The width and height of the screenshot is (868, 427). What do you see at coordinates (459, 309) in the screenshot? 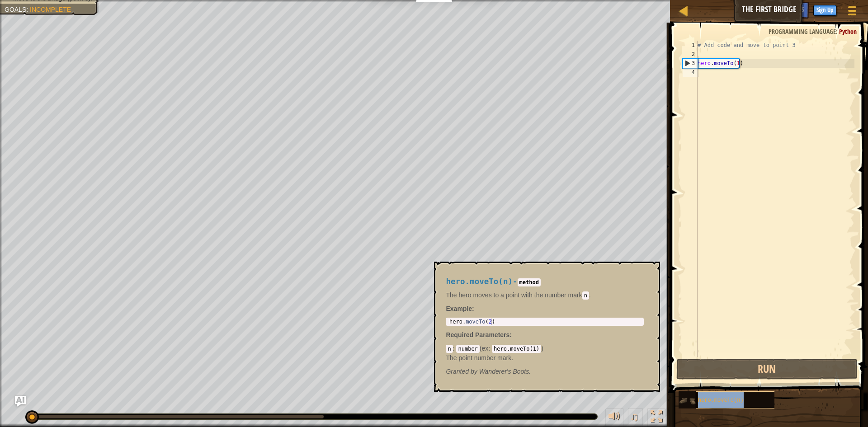
I see `span: Example` at bounding box center [459, 309].